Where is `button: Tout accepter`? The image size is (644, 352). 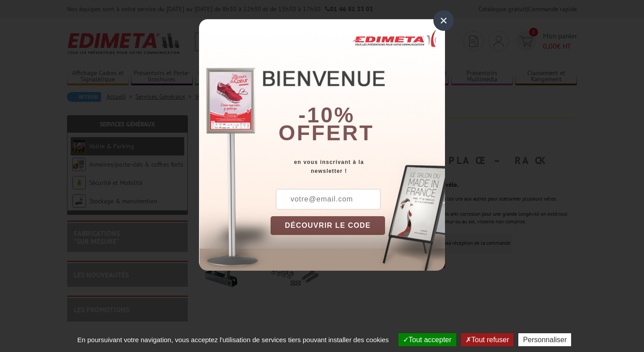
button: Tout accepter is located at coordinates (427, 340).